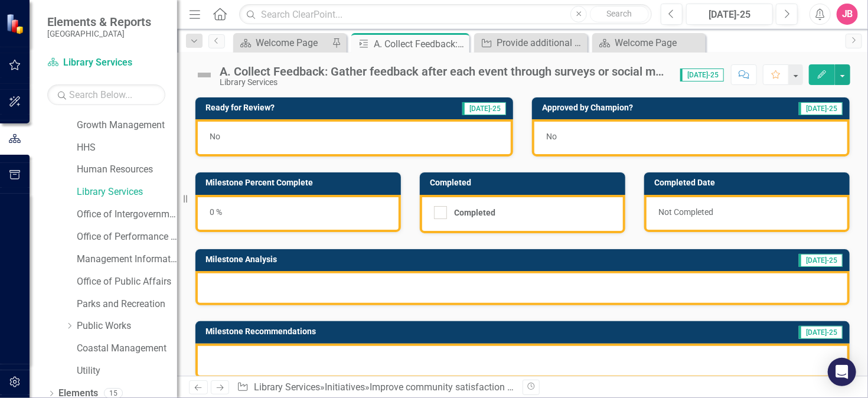 The image size is (868, 398). Describe the element at coordinates (432, 331) in the screenshot. I see `h3: Milestone Recommendations` at that location.